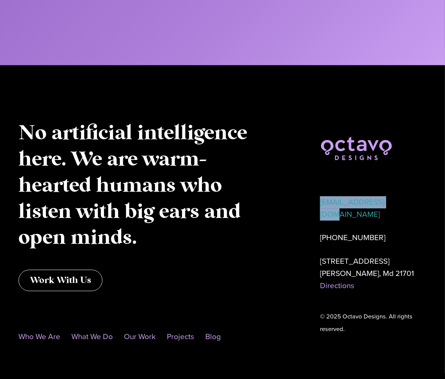 The width and height of the screenshot is (445, 379). I want to click on a: Blog, so click(213, 337).